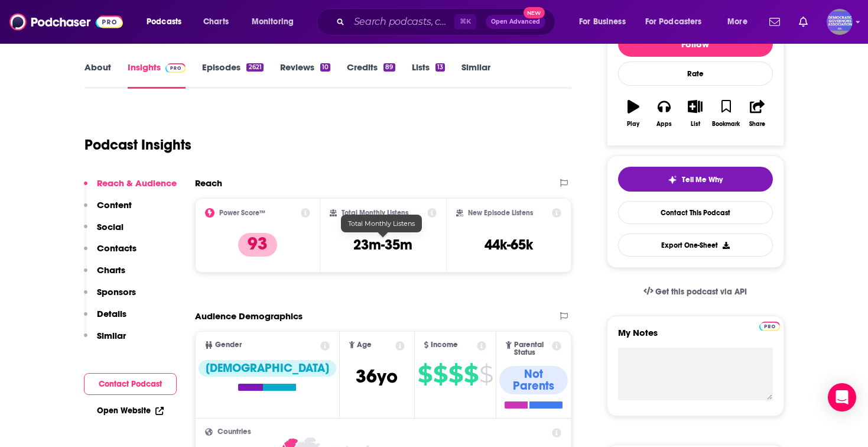  What do you see at coordinates (104, 275) in the screenshot?
I see `button: Charts` at bounding box center [104, 275].